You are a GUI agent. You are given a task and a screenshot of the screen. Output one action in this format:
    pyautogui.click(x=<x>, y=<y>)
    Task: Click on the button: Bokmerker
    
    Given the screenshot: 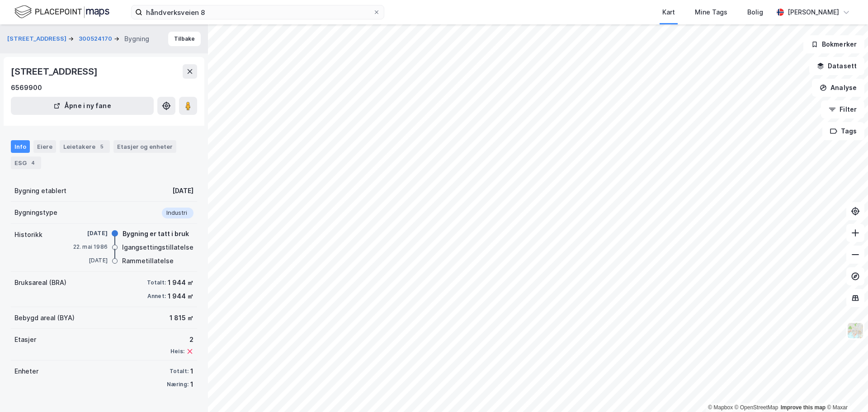 What is the action you would take?
    pyautogui.click(x=834, y=44)
    